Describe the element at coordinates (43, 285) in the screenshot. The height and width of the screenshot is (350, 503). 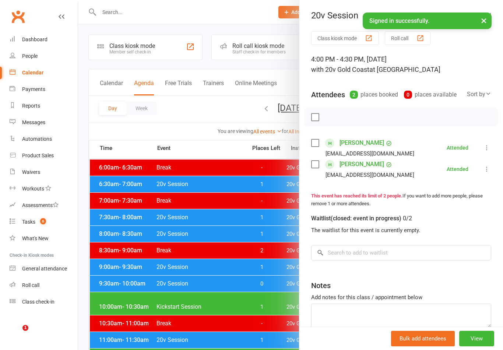
I see `a: Roll call` at that location.